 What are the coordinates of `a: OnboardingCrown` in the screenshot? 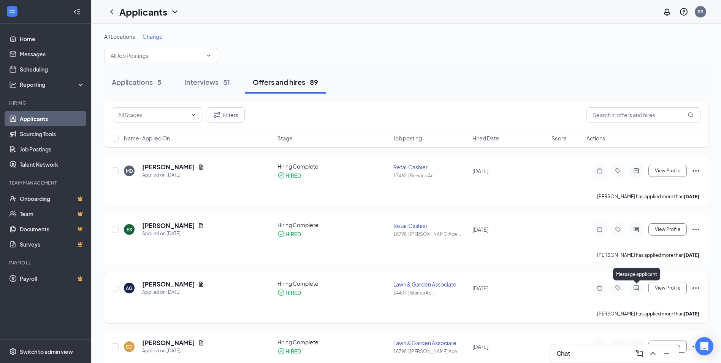 It's located at (52, 198).